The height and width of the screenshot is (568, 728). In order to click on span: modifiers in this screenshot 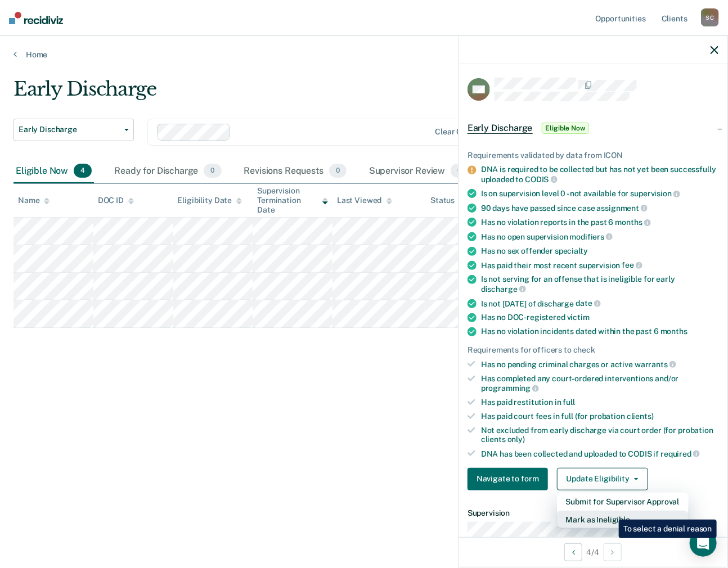, I will do `click(592, 237)`.